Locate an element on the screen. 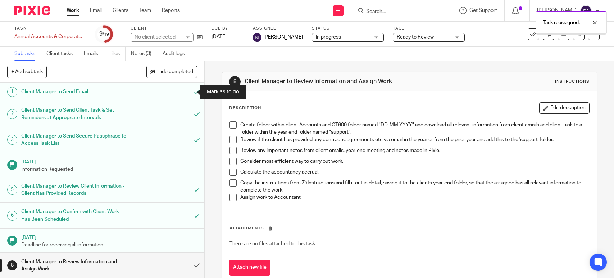 This screenshot has width=614, height=278. p: Description is located at coordinates (245, 108).